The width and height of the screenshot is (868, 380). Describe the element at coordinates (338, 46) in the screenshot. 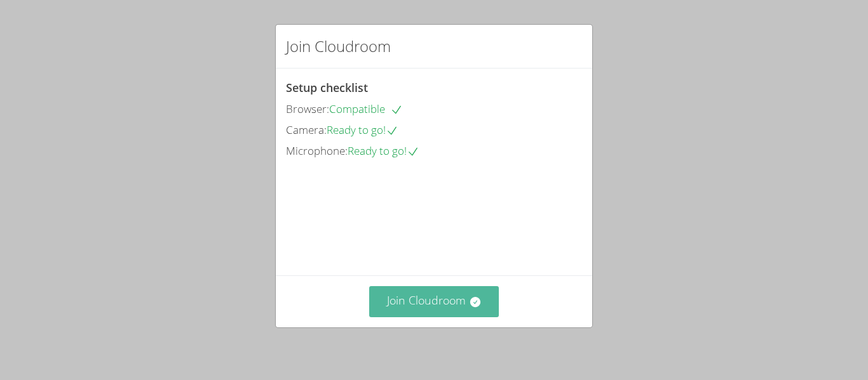

I see `h2: Join Cloudroom` at that location.